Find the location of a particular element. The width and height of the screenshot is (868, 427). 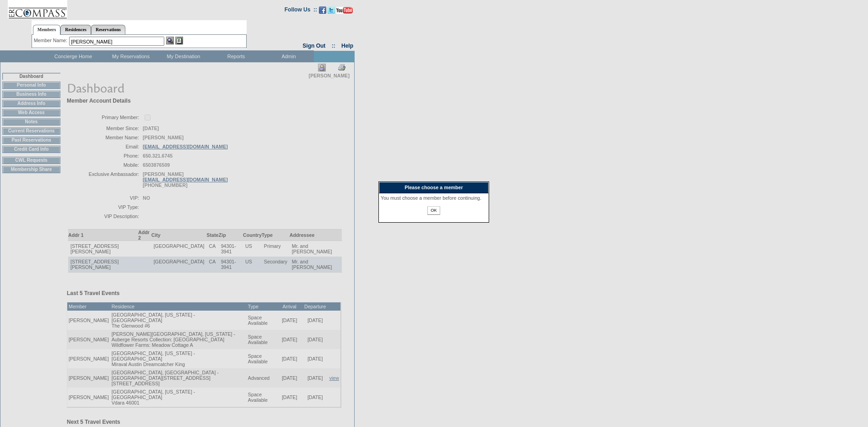

img: View is located at coordinates (169, 40).